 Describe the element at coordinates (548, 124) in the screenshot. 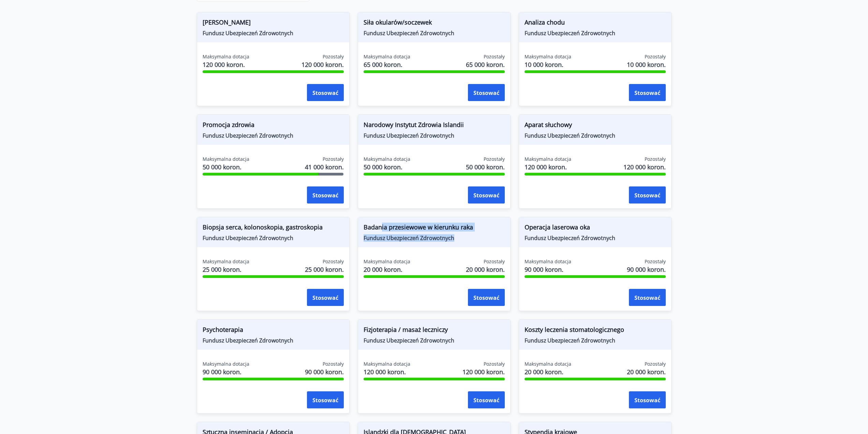

I see `font: Aparat słuchowy` at that location.